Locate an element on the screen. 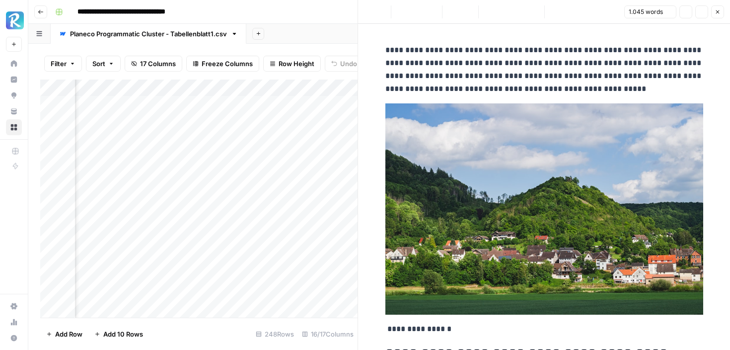 This screenshot has width=730, height=350. button: 17 Columns is located at coordinates (154, 64).